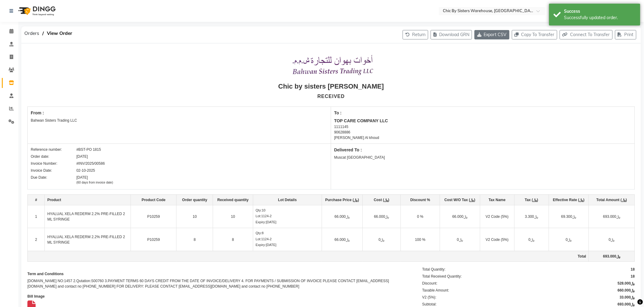 This screenshot has width=644, height=307. I want to click on div: ﷼693.000, so click(626, 305).